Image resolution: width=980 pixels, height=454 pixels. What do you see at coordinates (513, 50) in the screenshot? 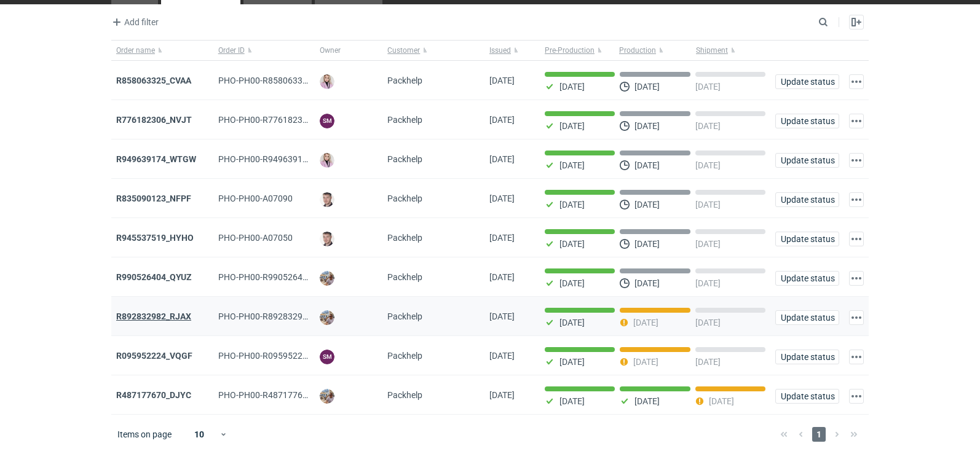
I see `button: Issued` at bounding box center [513, 50].